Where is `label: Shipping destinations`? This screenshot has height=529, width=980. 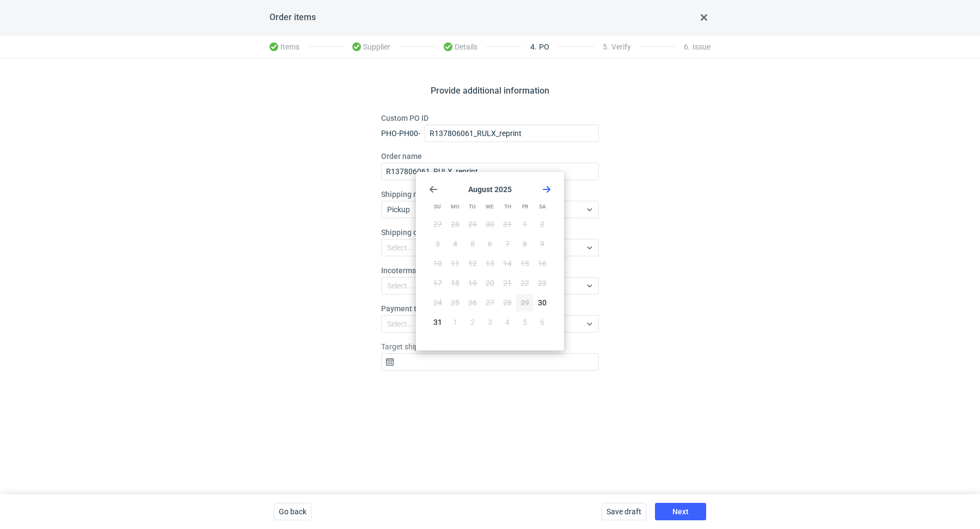 label: Shipping destinations is located at coordinates (419, 233).